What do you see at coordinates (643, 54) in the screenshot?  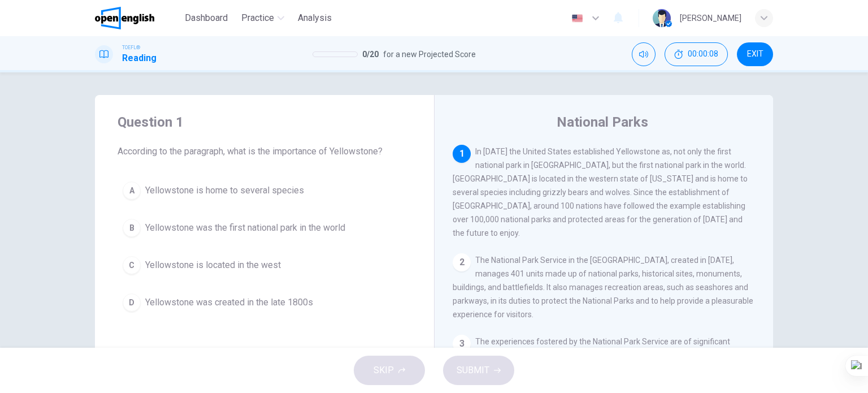 I see `div: Mute` at bounding box center [643, 54].